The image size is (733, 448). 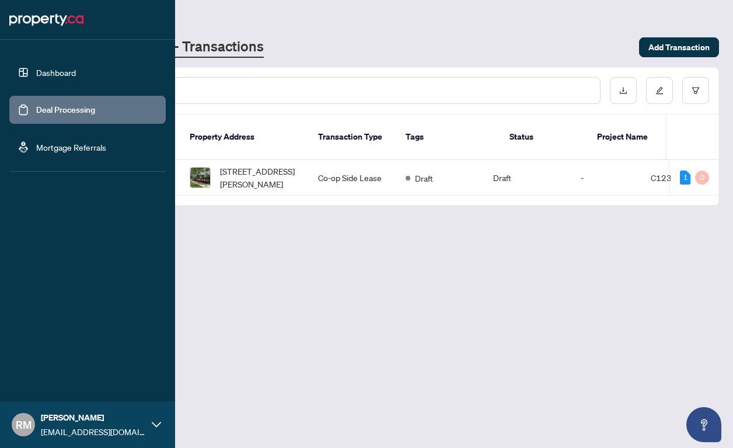 What do you see at coordinates (679, 47) in the screenshot?
I see `button: Add Transaction` at bounding box center [679, 47].